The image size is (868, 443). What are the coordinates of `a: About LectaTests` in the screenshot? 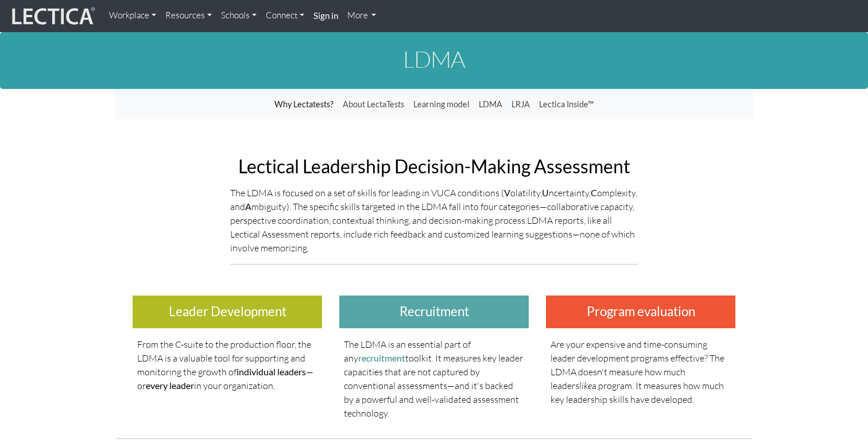 It's located at (373, 105).